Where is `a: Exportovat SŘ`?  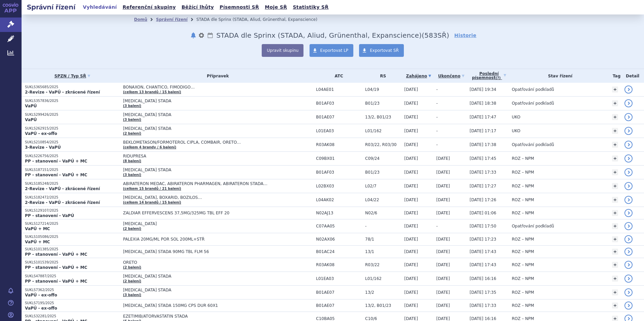 a: Exportovat SŘ is located at coordinates (381, 51).